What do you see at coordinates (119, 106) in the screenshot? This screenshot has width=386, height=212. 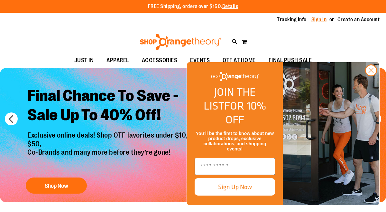 I see `h2: Final Chance To Save - Sale Up To 40% Off!` at bounding box center [119, 106].